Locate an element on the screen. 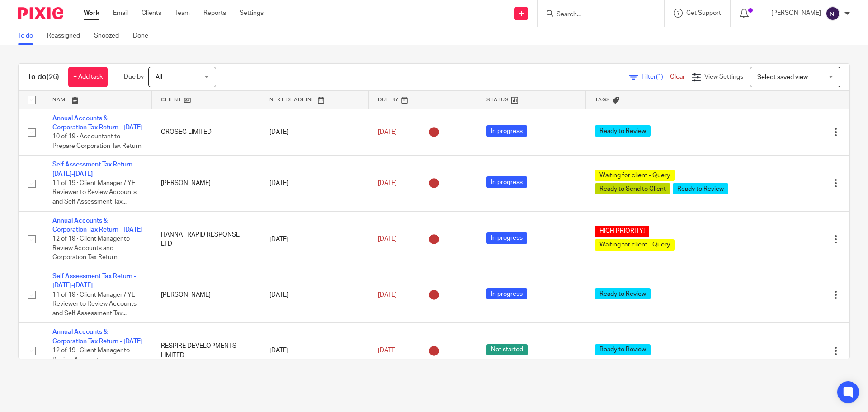 The image size is (868, 412). span: View Settings is located at coordinates (724, 77).